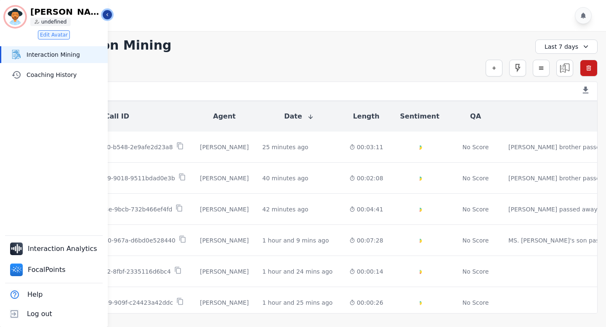 Image resolution: width=606 pixels, height=327 pixels. I want to click on div: 1 hour and 9 mins ago, so click(295, 241).